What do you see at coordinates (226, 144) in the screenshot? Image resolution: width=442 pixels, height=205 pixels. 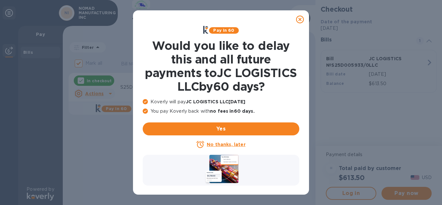 I see `u: No thanks, later` at bounding box center [226, 144].